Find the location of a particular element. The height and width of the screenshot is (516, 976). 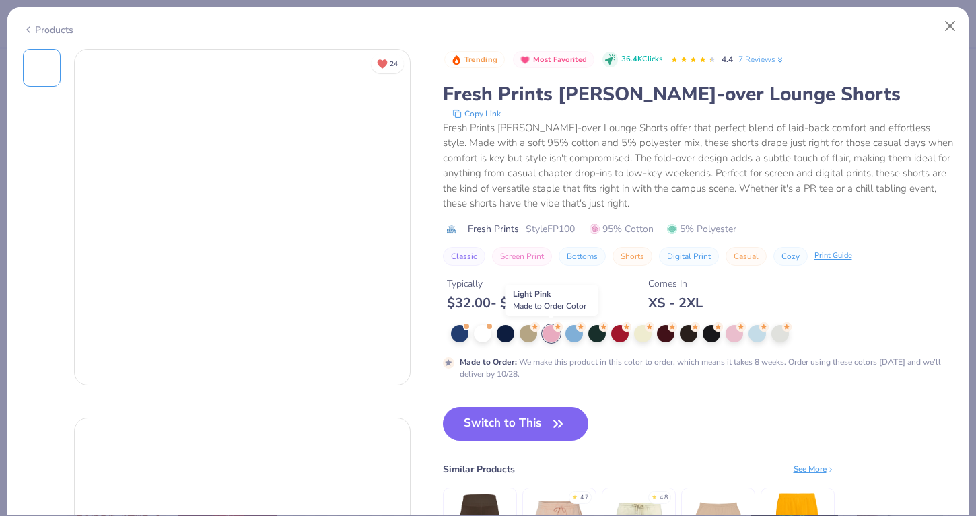

button: Close is located at coordinates (951, 26).